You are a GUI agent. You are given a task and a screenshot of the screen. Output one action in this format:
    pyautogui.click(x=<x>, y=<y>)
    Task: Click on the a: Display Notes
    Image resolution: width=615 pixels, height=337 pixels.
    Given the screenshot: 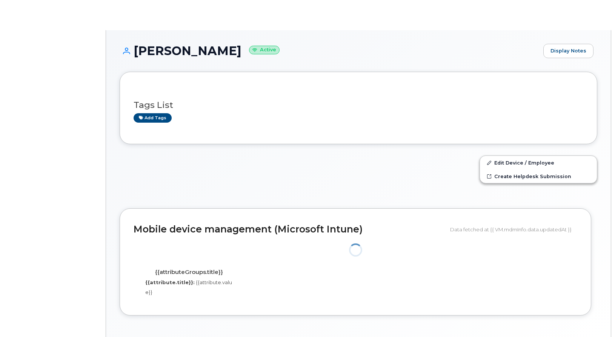 What is the action you would take?
    pyautogui.click(x=568, y=51)
    